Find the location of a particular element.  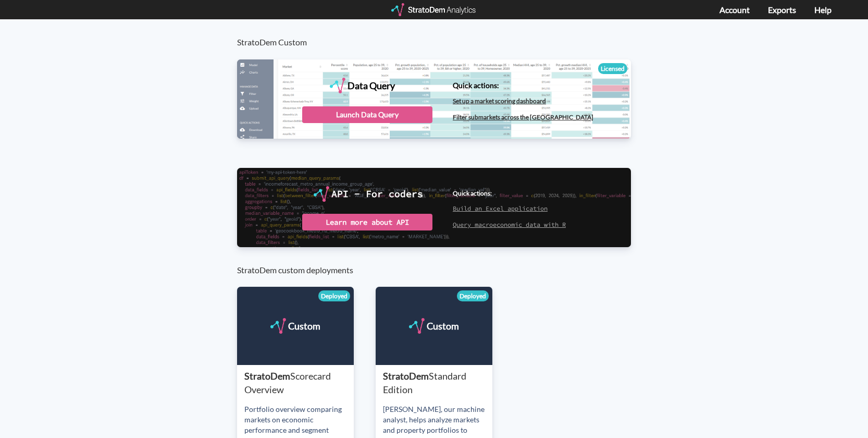

span: Scorecard Overview is located at coordinates (288, 383).